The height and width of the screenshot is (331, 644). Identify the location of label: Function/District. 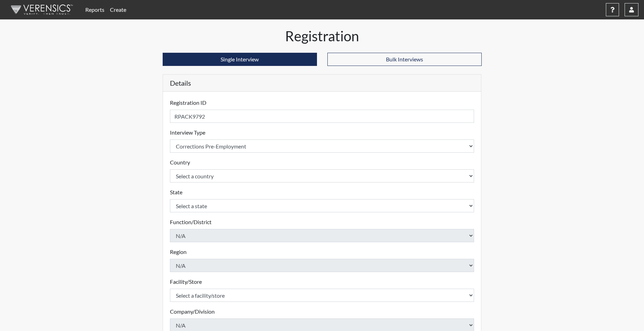
(191, 222).